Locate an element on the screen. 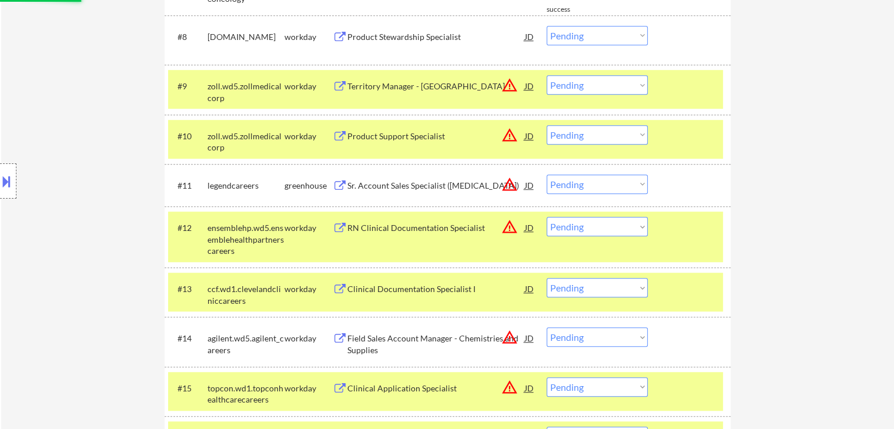  div: #15 is located at coordinates (188, 389).